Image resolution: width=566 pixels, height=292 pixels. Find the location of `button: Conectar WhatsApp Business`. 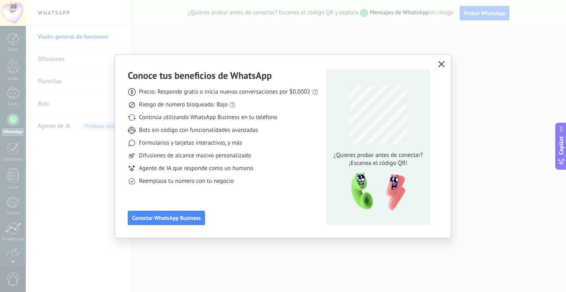

button: Conectar WhatsApp Business is located at coordinates (166, 218).